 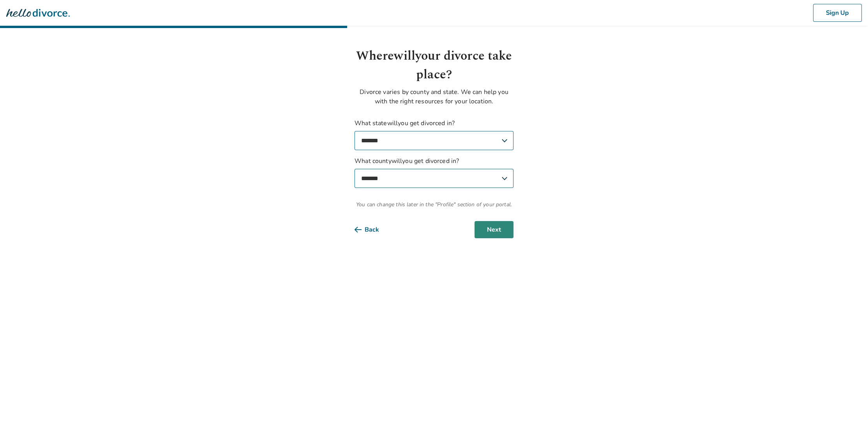 I want to click on p: Divorce varies by county and state. We can help you with the right resources for your location., so click(x=434, y=97).